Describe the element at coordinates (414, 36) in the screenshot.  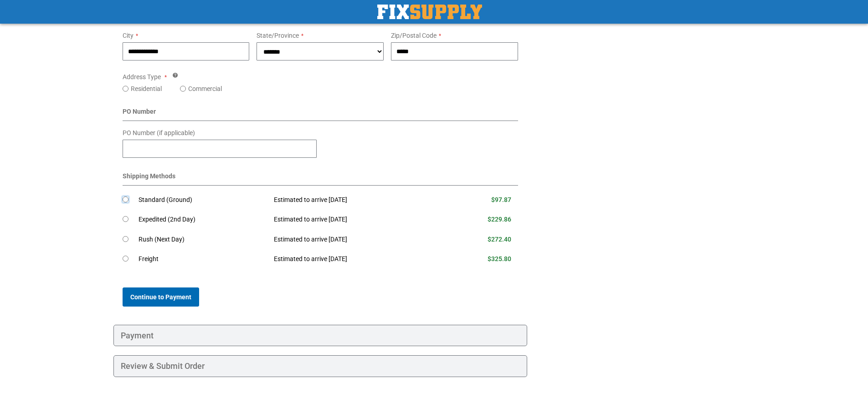
I see `span: Zip/Postal Code` at that location.